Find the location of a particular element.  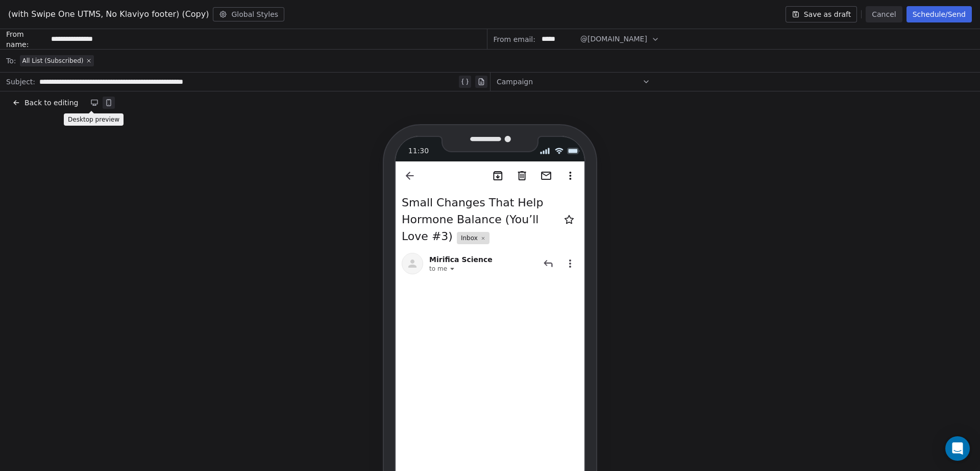

span: Campaign is located at coordinates (514, 82).